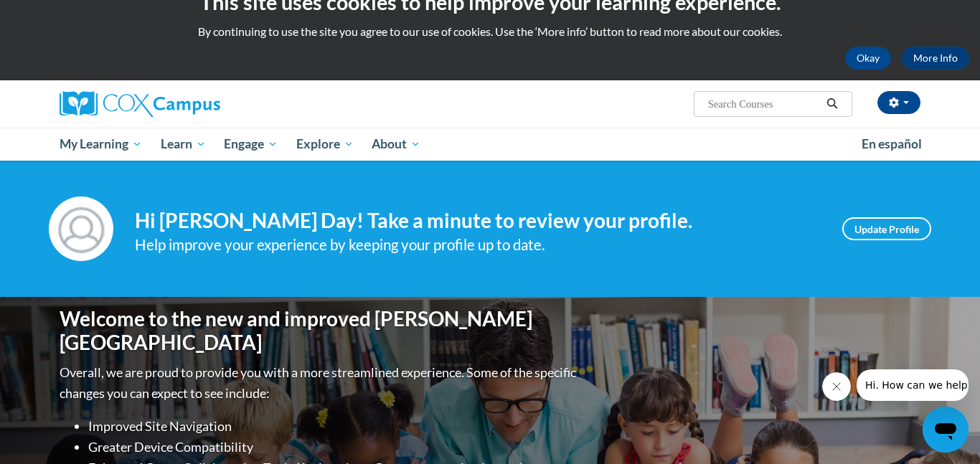 The width and height of the screenshot is (980, 464). I want to click on span: Hi. How can we help?, so click(62, 16).